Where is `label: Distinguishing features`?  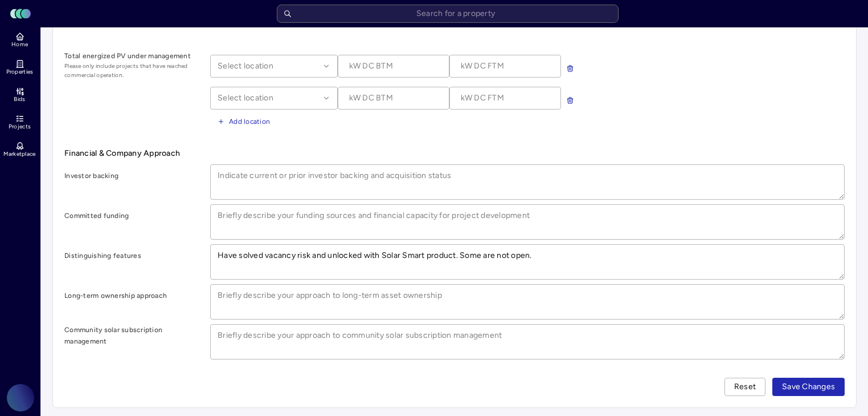 label: Distinguishing features is located at coordinates (133, 255).